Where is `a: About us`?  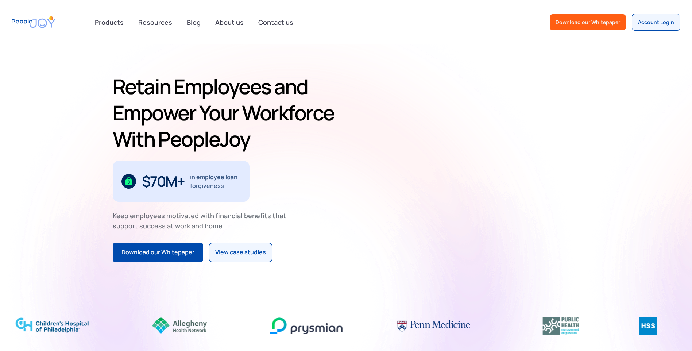
a: About us is located at coordinates (230, 22).